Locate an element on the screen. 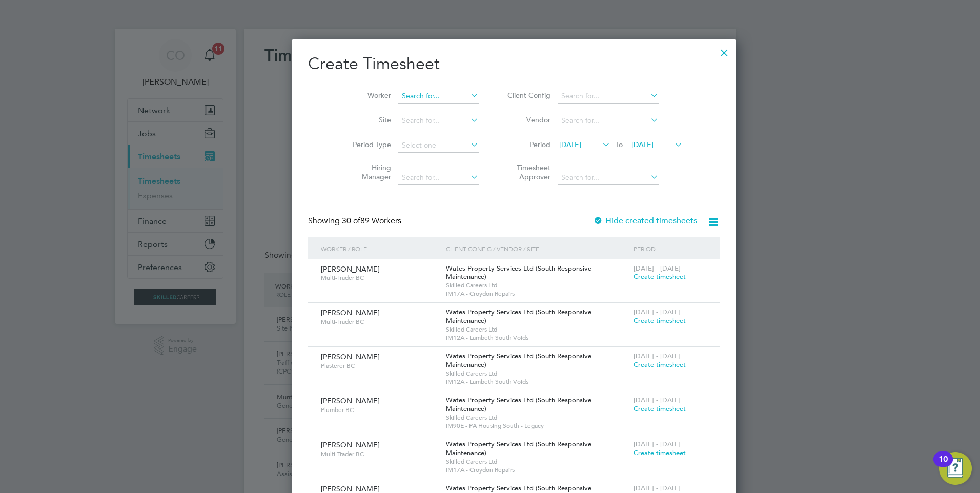 The width and height of the screenshot is (980, 493). span: IM90E - PA Housing South - Legacy is located at coordinates (537, 426).